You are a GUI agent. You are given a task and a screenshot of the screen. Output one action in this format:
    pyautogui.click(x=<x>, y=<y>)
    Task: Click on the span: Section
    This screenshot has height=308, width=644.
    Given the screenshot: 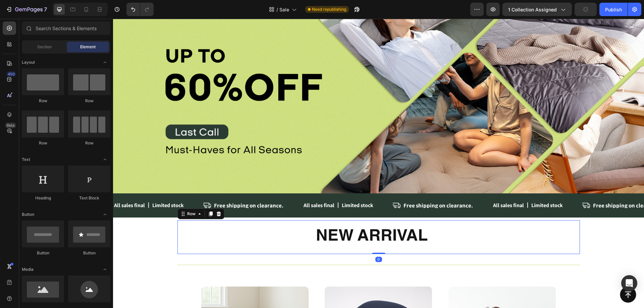 What is the action you would take?
    pyautogui.click(x=44, y=47)
    